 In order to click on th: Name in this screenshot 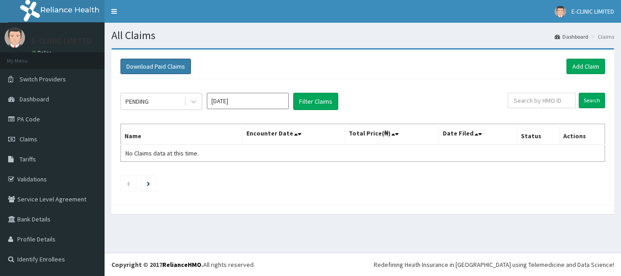, I will do `click(182, 135)`.